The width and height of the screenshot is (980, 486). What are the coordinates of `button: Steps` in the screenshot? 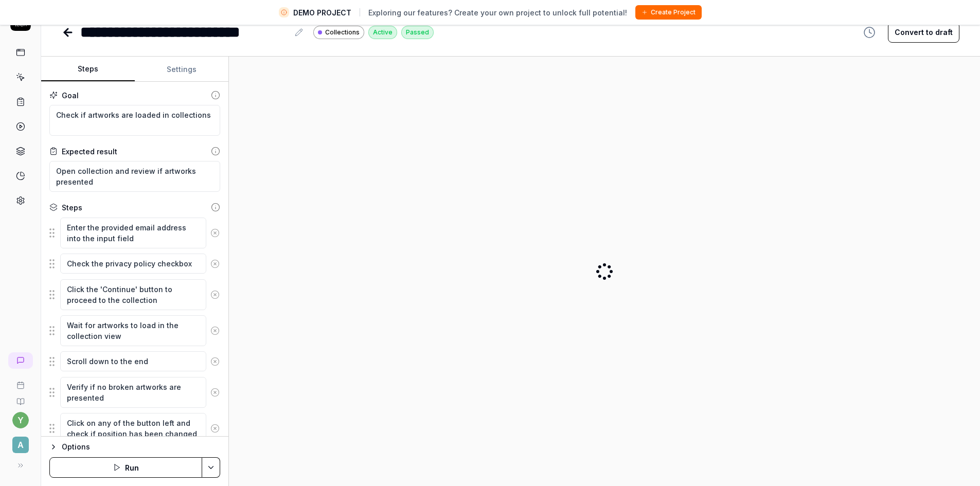 It's located at (88, 70).